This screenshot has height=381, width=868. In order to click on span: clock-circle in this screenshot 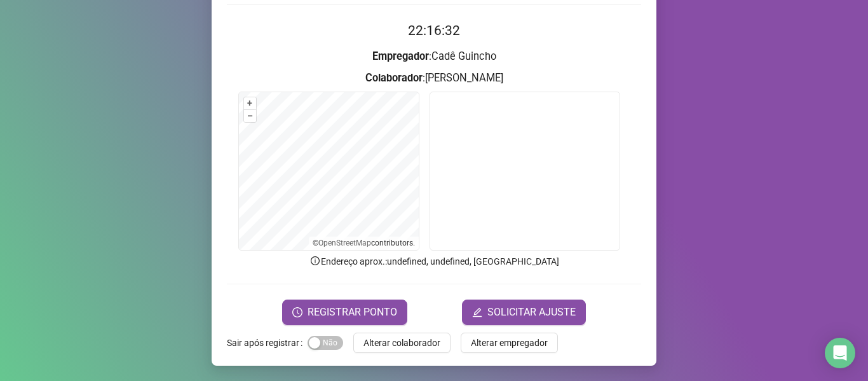, I will do `click(297, 312)`.